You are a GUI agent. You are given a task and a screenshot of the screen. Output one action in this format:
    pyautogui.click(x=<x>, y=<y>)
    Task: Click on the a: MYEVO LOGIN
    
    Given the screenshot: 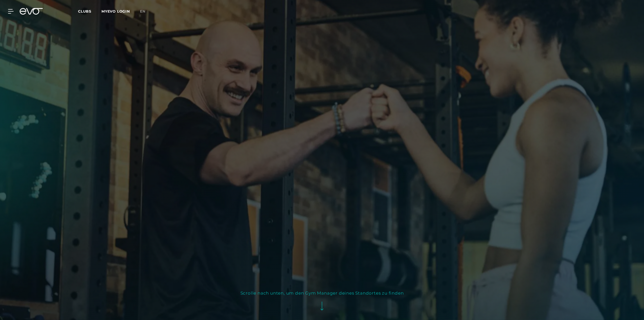 What is the action you would take?
    pyautogui.click(x=115, y=11)
    